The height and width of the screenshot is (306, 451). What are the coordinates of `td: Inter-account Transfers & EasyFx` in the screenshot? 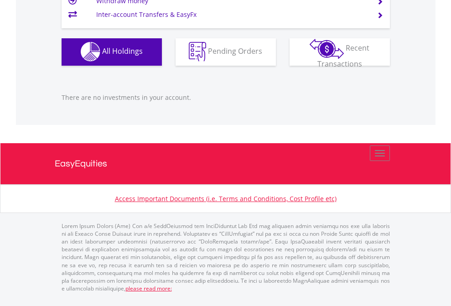 It's located at (231, 15).